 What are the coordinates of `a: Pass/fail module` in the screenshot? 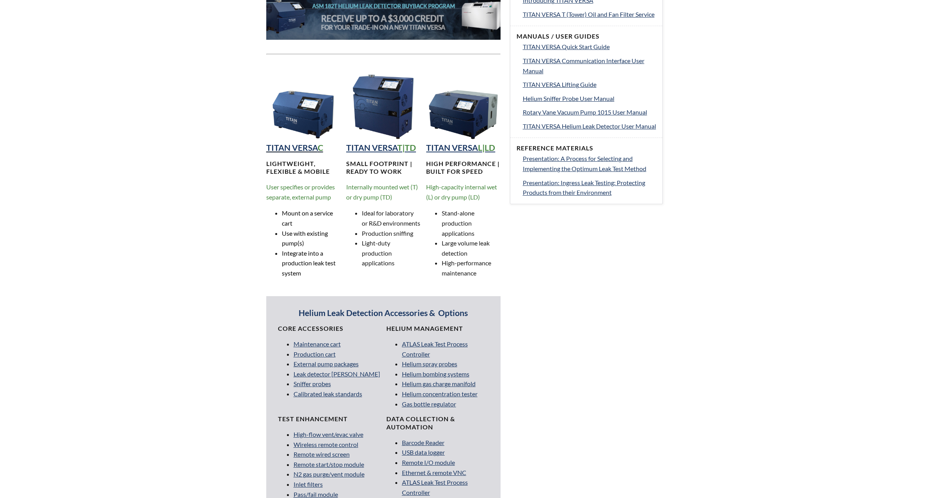 It's located at (316, 494).